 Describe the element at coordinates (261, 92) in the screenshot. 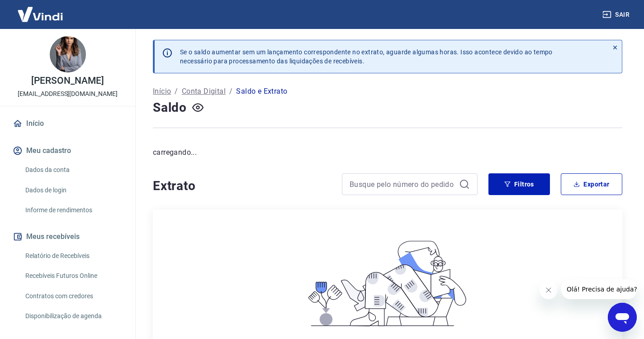

I see `p: Saldo e Extrato` at that location.